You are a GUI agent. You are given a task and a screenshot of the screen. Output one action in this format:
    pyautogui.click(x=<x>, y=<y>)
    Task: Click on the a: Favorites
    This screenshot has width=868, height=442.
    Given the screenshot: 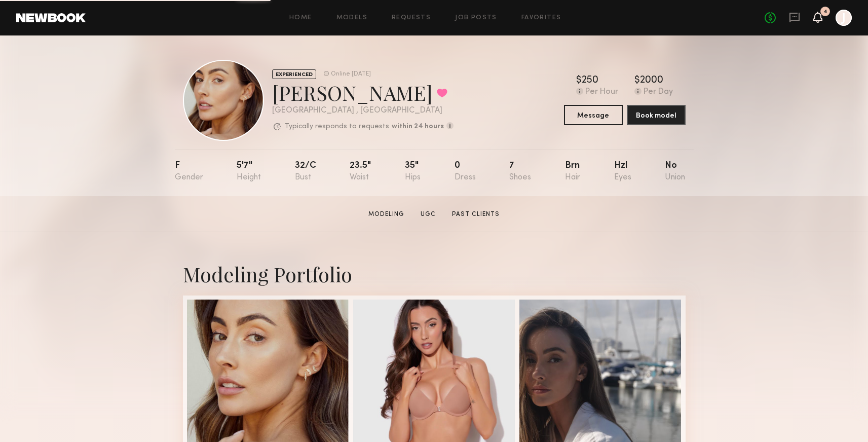 What is the action you would take?
    pyautogui.click(x=542, y=18)
    